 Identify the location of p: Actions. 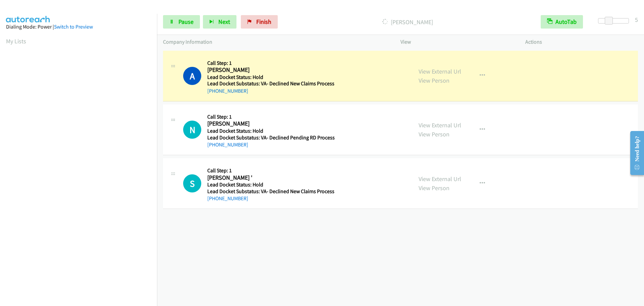
(582, 42).